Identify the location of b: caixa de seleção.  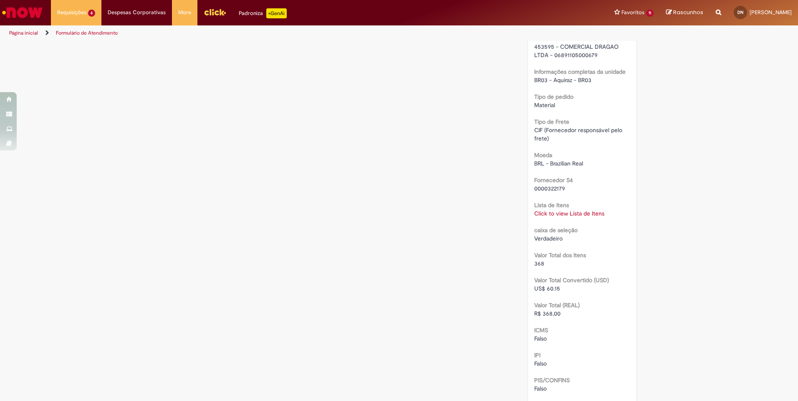
(556, 230).